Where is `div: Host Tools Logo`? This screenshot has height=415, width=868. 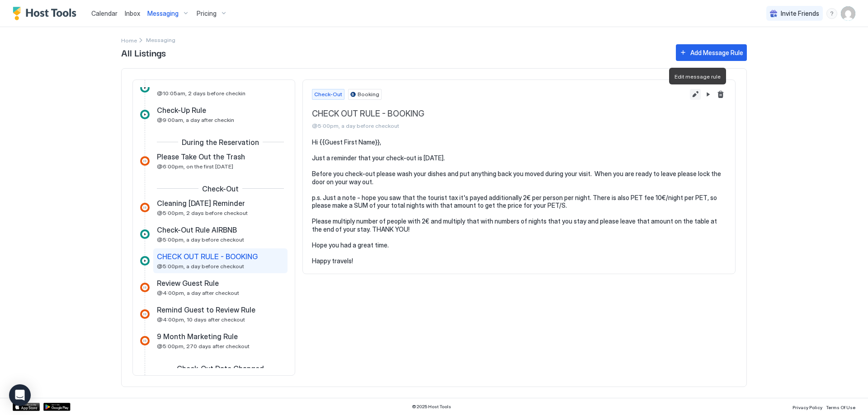
div: Host Tools Logo is located at coordinates (47, 14).